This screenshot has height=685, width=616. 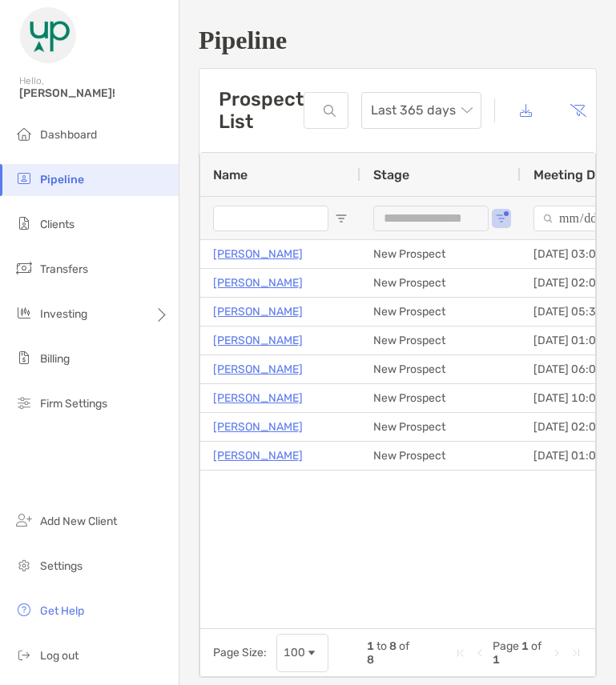 What do you see at coordinates (239, 652) in the screenshot?
I see `div: Page Size:` at bounding box center [239, 652].